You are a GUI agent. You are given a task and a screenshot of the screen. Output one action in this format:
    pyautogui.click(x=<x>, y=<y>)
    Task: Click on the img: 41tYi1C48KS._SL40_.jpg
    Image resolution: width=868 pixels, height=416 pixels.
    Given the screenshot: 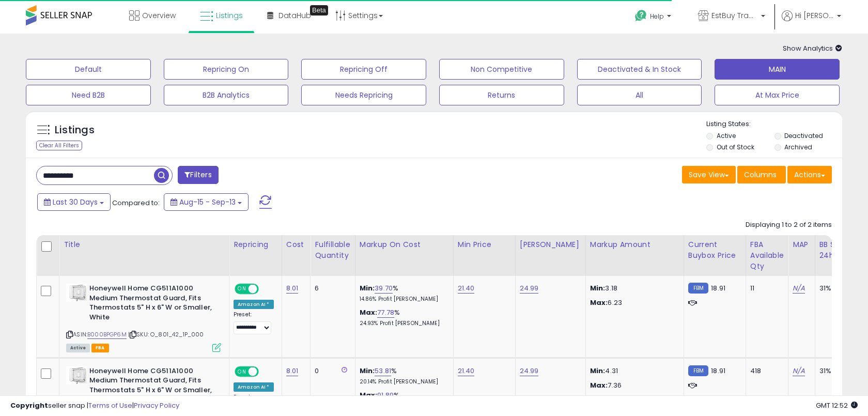 What is the action you would take?
    pyautogui.click(x=76, y=375)
    